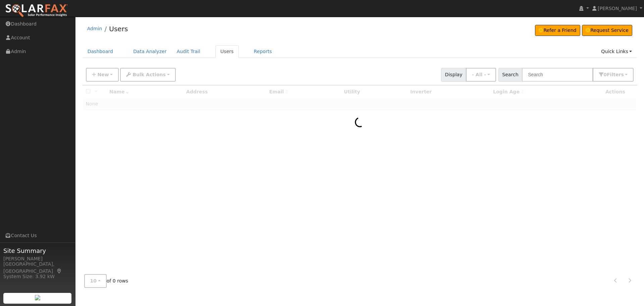  What do you see at coordinates (100, 51) in the screenshot?
I see `a: Dashboard` at bounding box center [100, 51].